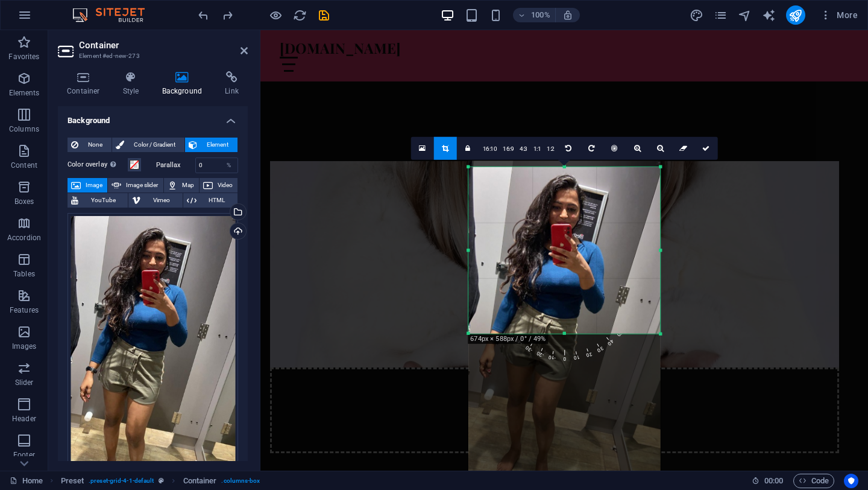 Image resolution: width=868 pixels, height=490 pixels. Describe the element at coordinates (769, 15) in the screenshot. I see `button: text_generator` at that location.